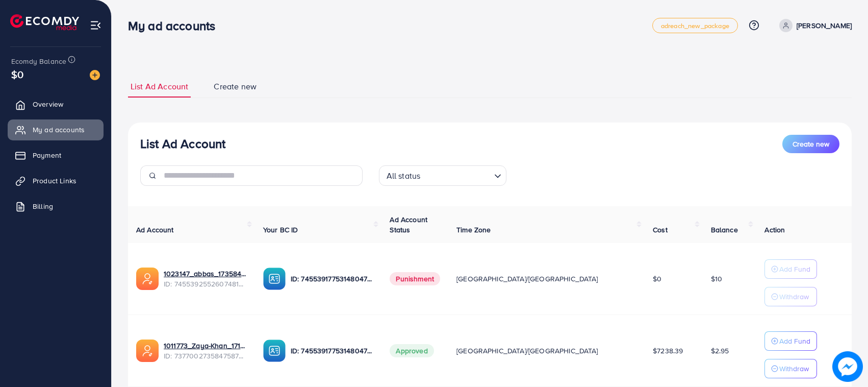 Image resolution: width=868 pixels, height=387 pixels. Describe the element at coordinates (47, 155) in the screenshot. I see `span: Payment` at that location.